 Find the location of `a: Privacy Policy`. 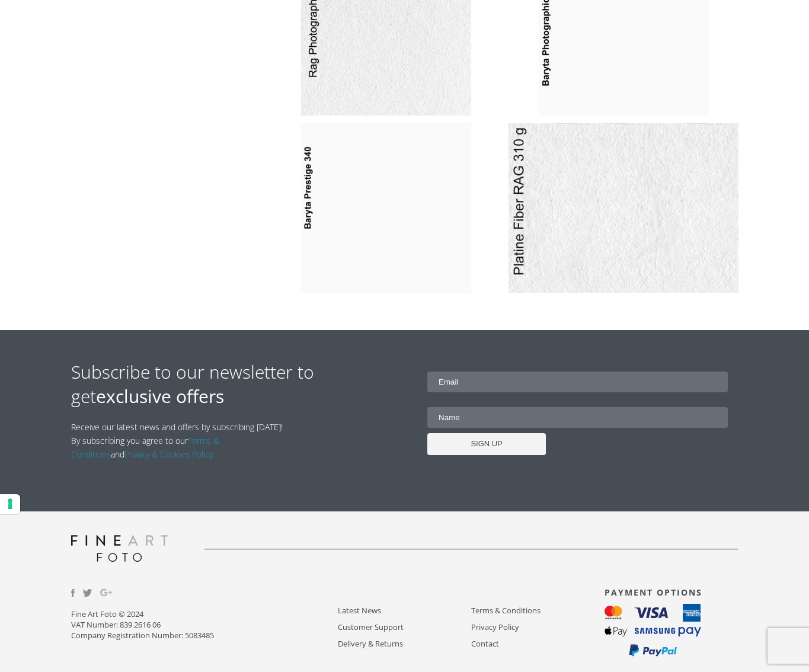

a: Privacy Policy is located at coordinates (538, 628).